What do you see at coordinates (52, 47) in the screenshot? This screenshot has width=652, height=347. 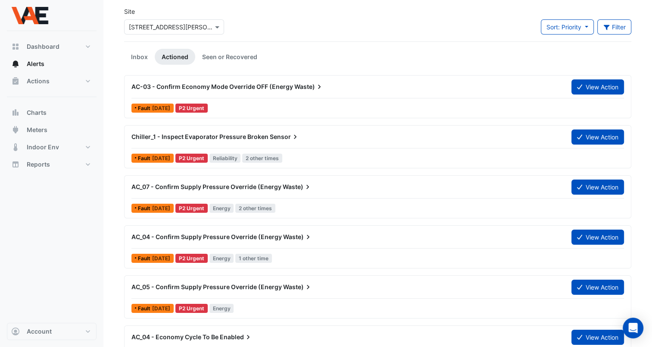 I see `button: Dashboard` at bounding box center [52, 47].